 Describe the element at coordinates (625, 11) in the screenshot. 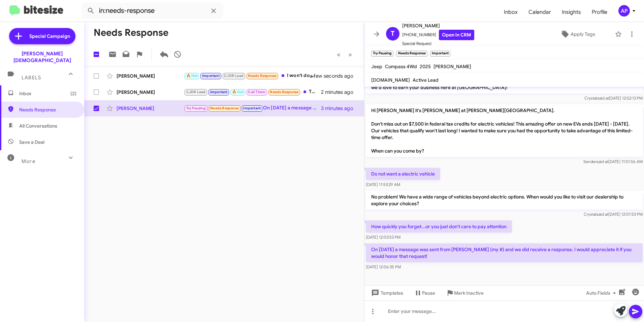

I see `button: AP` at that location.